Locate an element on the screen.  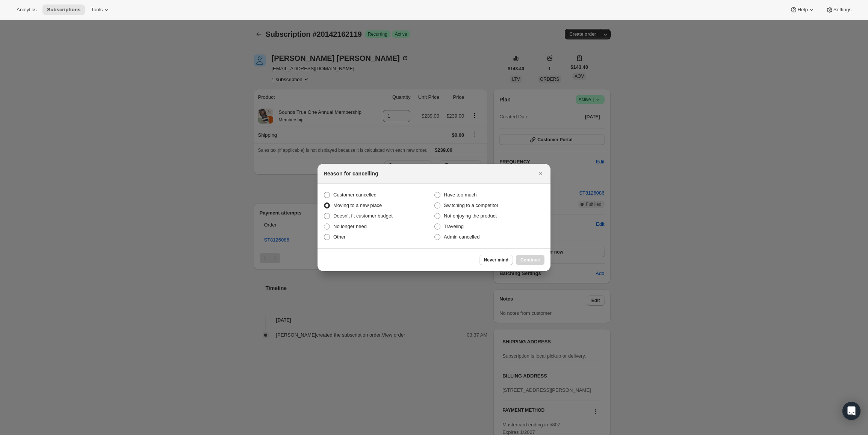
div: Open Intercom Messenger is located at coordinates (851, 411).